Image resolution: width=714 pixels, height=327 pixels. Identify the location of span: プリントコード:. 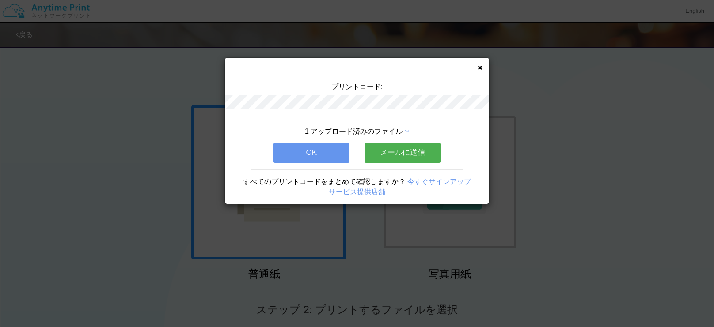
(357, 87).